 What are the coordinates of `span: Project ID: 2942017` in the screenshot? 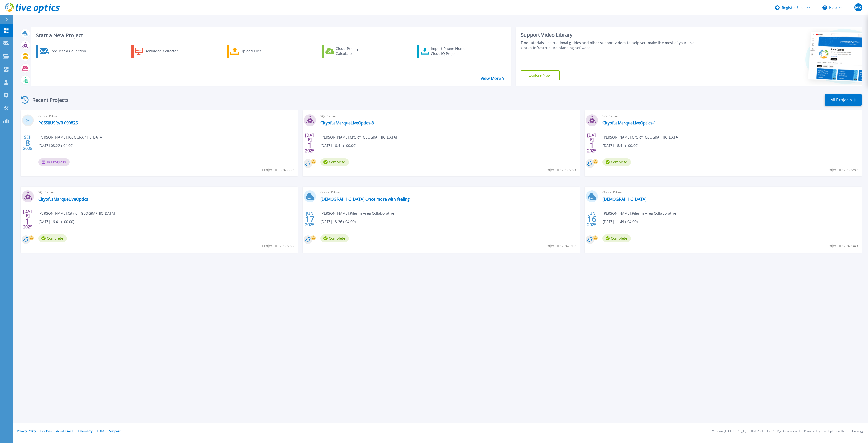 It's located at (560, 246).